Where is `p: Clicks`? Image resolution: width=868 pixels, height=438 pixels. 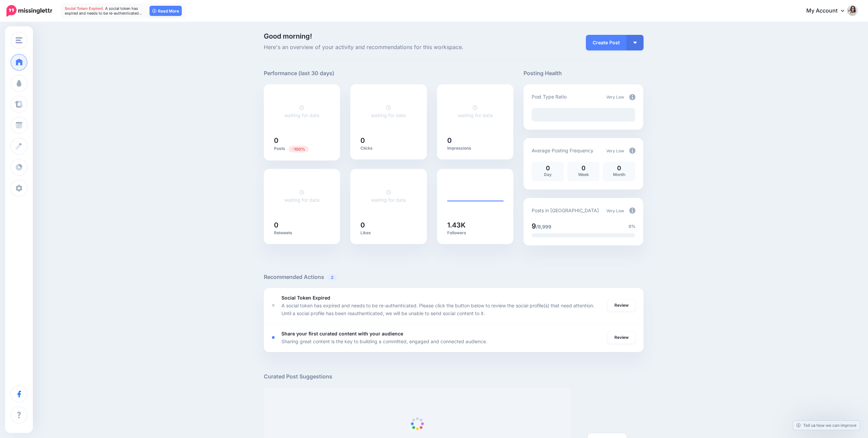 p: Clicks is located at coordinates (388, 148).